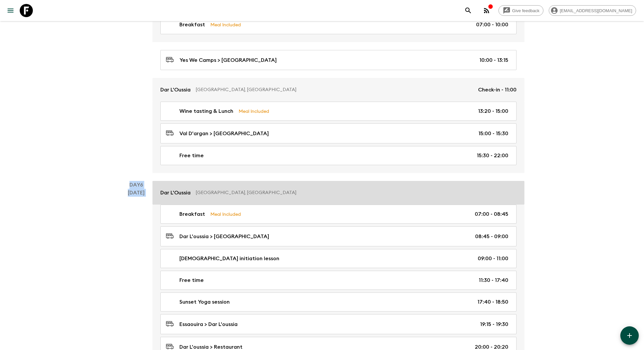 The width and height of the screenshot is (644, 350). I want to click on a: Free time15:30 - 22:00, so click(339, 155).